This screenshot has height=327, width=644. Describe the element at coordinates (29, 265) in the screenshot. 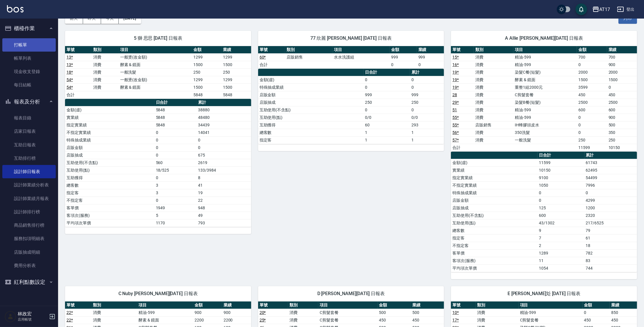

I see `a: 費用分析表` at that location.